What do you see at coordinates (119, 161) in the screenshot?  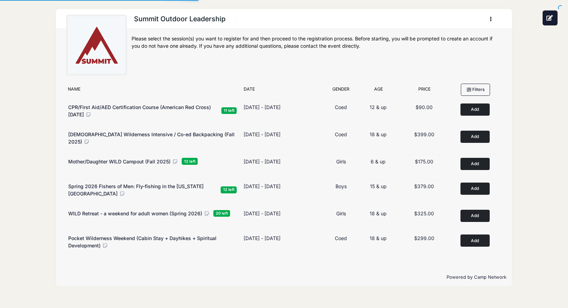 I see `span: Mother/Daughter WILD Campout (Fall 2025)` at bounding box center [119, 161].